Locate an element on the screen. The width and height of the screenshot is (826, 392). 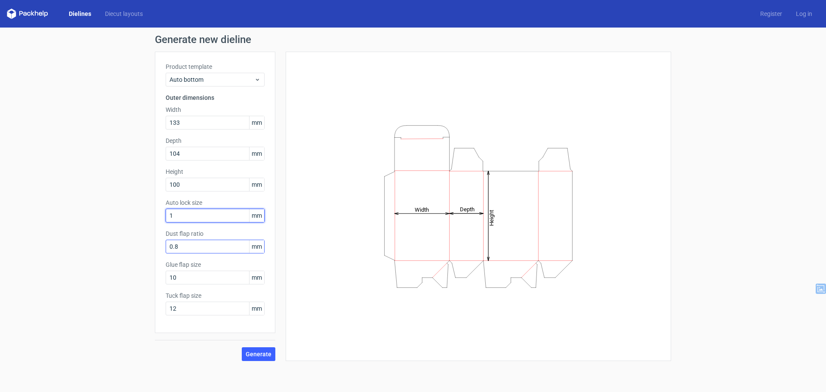
a: Log in is located at coordinates (804, 14).